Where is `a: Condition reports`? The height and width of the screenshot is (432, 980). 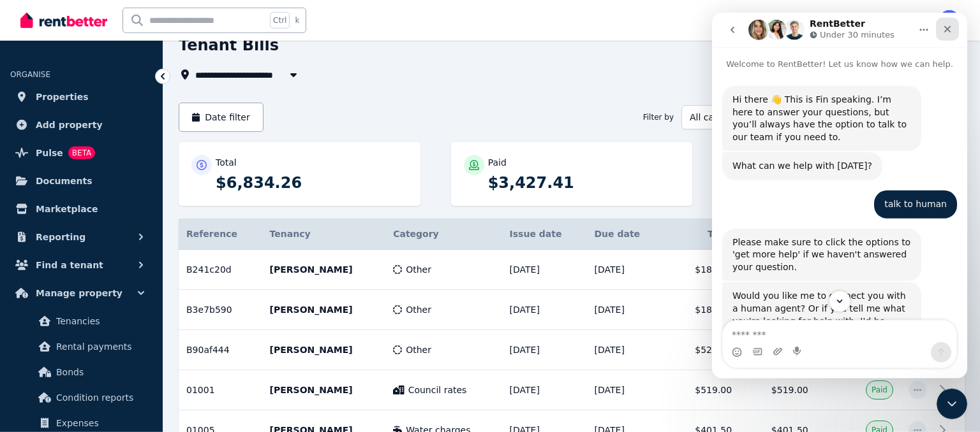
a: Condition reports is located at coordinates (81, 398).